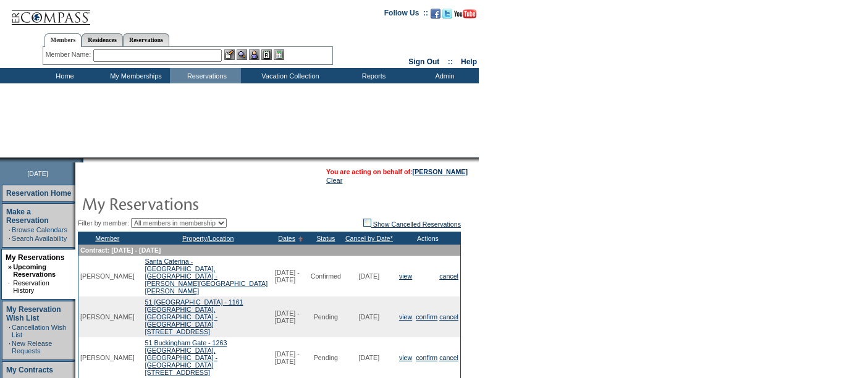  Describe the element at coordinates (35, 258) in the screenshot. I see `a: My Reservations` at that location.